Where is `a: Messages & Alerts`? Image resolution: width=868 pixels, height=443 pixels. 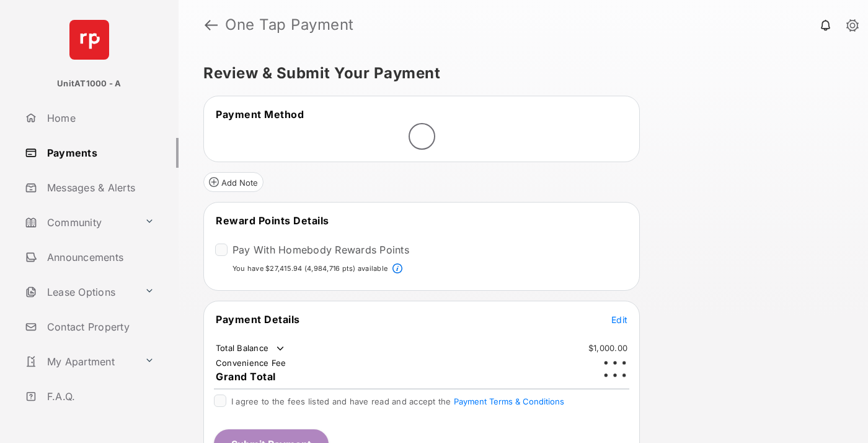
a: Messages & Alerts is located at coordinates (99, 188).